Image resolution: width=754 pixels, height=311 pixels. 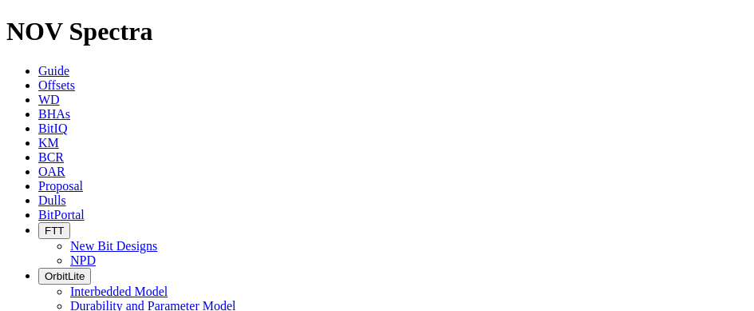 I want to click on span: OAR, so click(x=52, y=171).